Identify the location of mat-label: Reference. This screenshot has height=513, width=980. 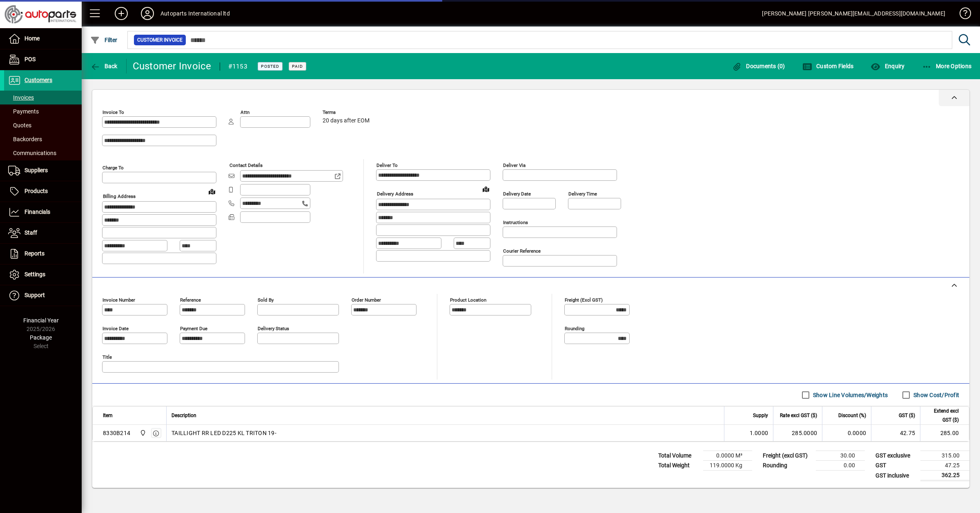
(190, 300).